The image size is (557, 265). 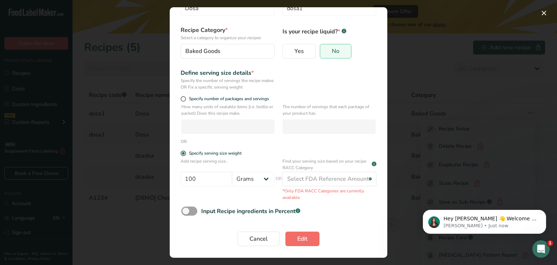 I want to click on p: Add recipe serving size.., so click(x=227, y=163).